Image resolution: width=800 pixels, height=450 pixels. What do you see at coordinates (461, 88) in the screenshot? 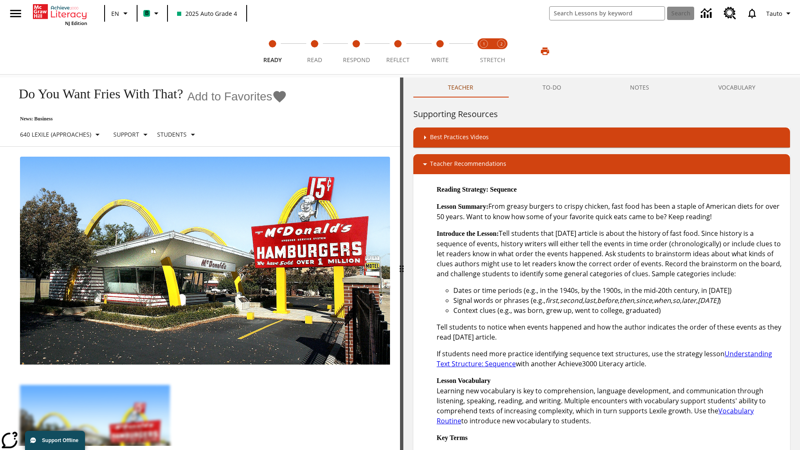
I see `button: Teacher` at bounding box center [461, 88].